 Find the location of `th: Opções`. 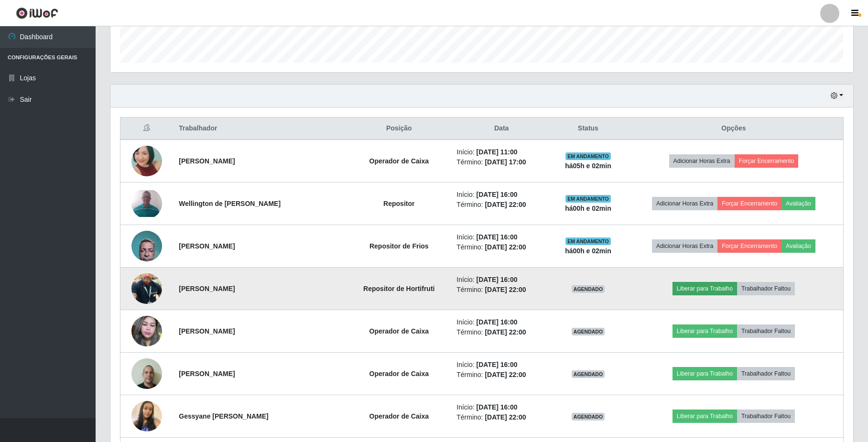

th: Opções is located at coordinates (734, 128).